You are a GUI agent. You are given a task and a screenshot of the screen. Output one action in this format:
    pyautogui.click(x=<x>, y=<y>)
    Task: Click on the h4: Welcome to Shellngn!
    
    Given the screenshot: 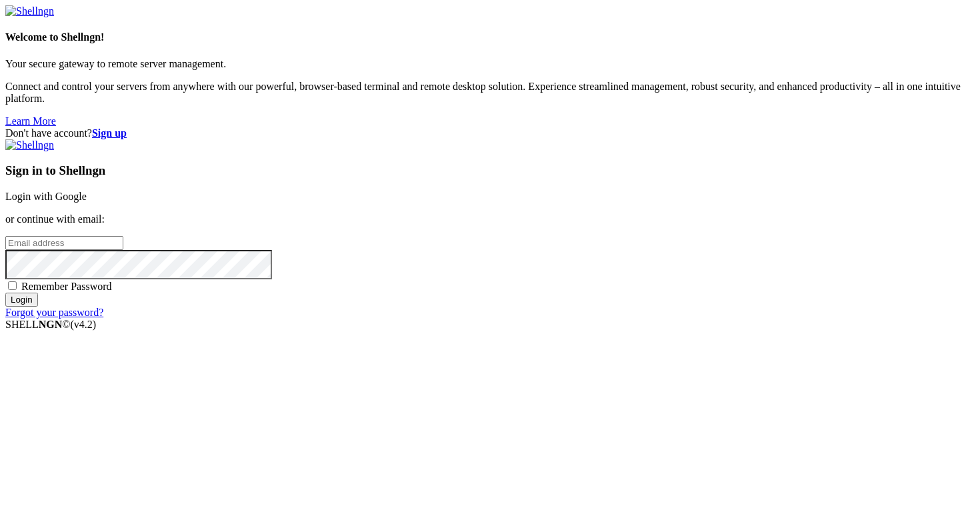 What is the action you would take?
    pyautogui.click(x=490, y=38)
    